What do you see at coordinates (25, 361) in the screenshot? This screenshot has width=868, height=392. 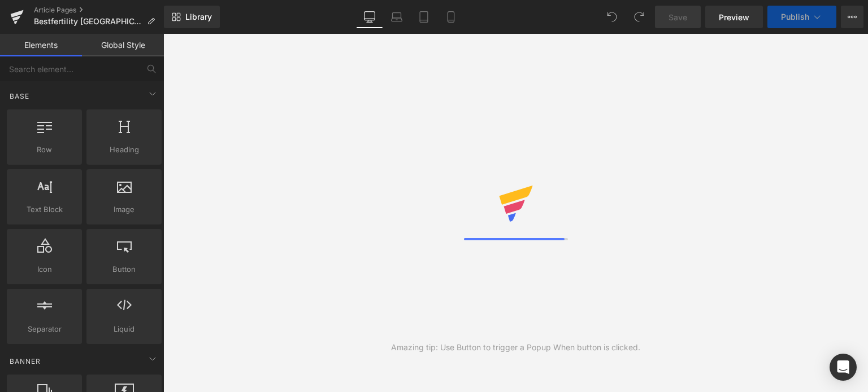 I see `span: Banner` at bounding box center [25, 361].